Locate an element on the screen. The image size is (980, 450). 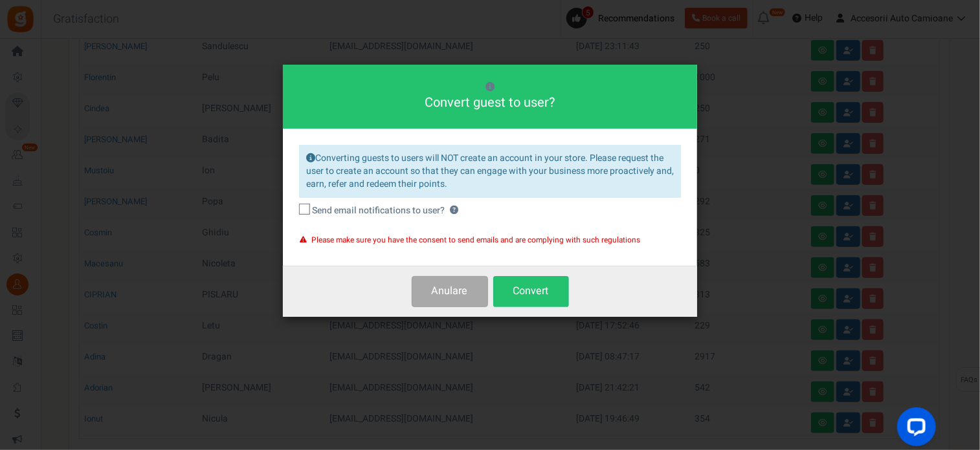
span: Gratisfaction will send welcome, referral and other emails to the user. Content of these emails c... is located at coordinates (454, 211).